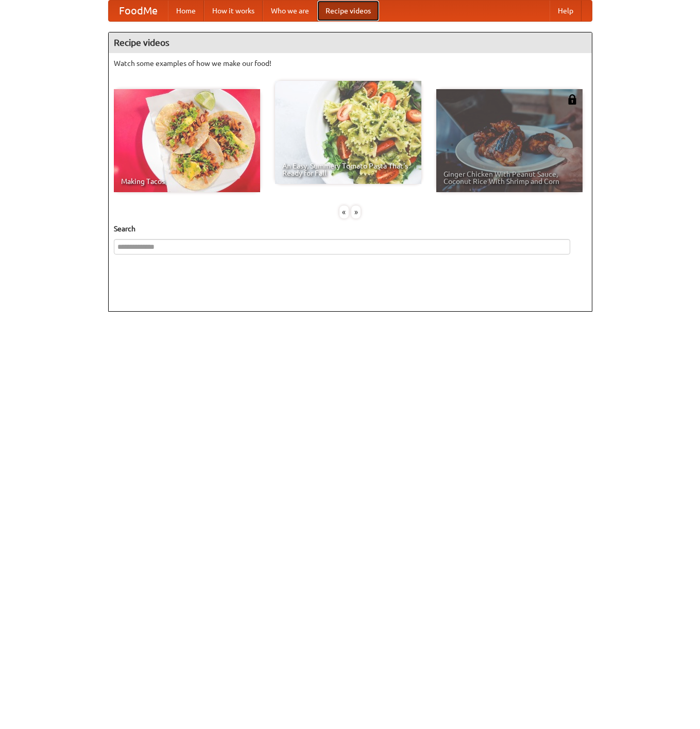  I want to click on span: An Easy, Summery Tomato Pasta That's Ready for Fall, so click(348, 169).